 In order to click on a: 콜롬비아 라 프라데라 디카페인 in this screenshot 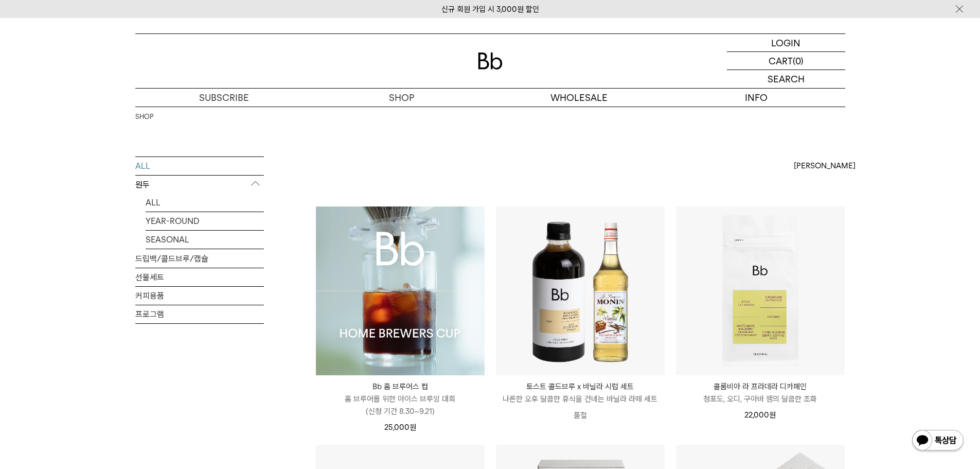, I will do `click(761, 291)`.